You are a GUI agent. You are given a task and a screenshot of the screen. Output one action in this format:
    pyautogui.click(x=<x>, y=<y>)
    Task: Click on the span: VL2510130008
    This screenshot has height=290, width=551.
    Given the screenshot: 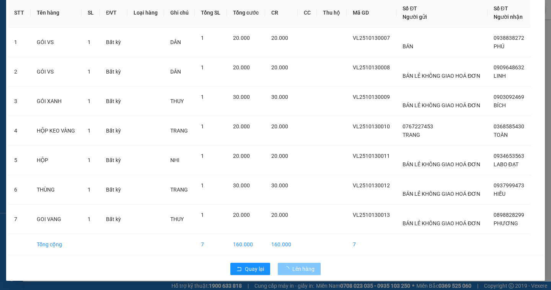 What is the action you would take?
    pyautogui.click(x=371, y=67)
    